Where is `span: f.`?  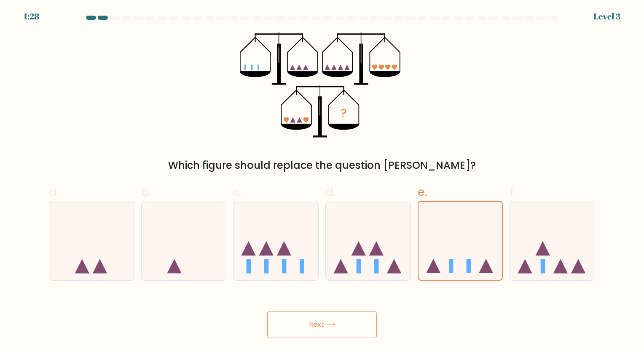
span: f. is located at coordinates (513, 192).